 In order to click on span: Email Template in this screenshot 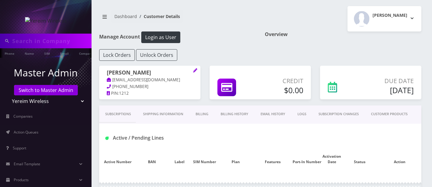, I will do `click(27, 164)`.